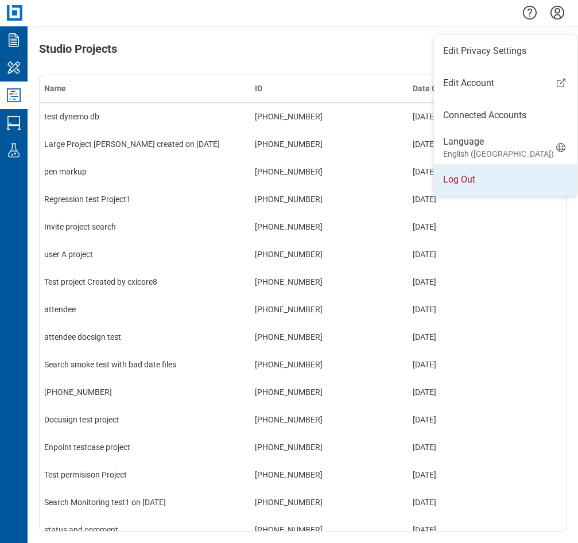 The width and height of the screenshot is (578, 543). Describe the element at coordinates (14, 150) in the screenshot. I see `svg: Labs` at that location.